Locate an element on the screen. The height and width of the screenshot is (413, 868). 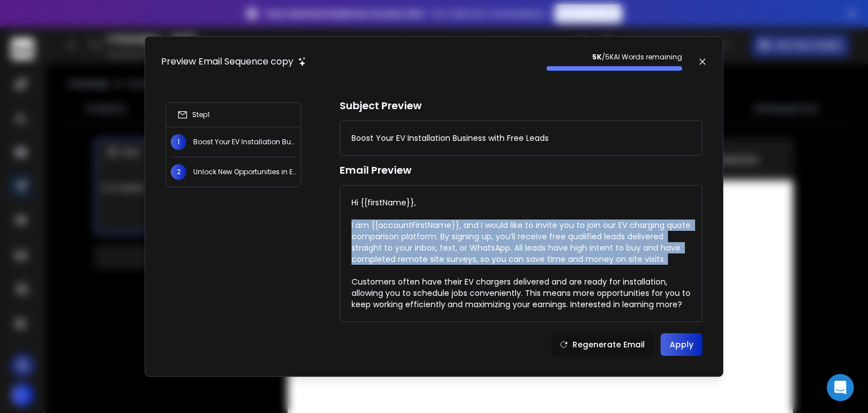
p: Unlock New Opportunities in EV Charger Installations is located at coordinates (245, 172).